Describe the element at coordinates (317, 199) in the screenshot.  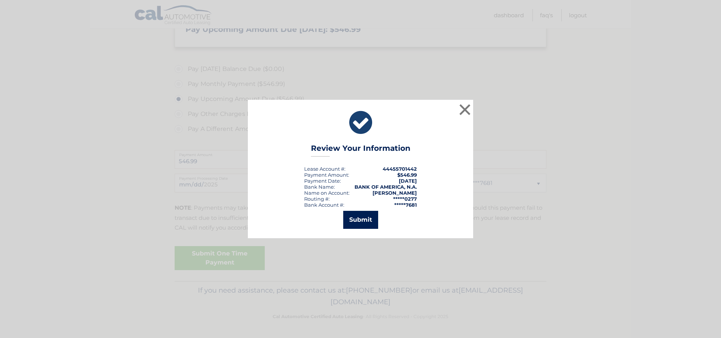
I see `div: Routing #:` at that location.